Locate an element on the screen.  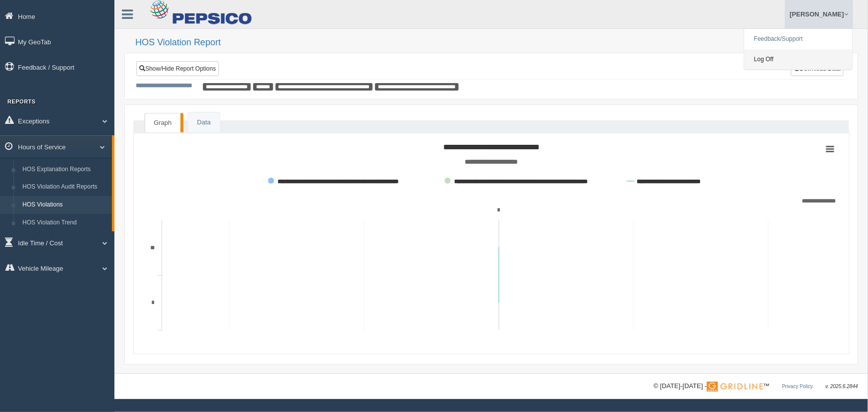
a: HOS Violation Audit Reports is located at coordinates (65, 187).